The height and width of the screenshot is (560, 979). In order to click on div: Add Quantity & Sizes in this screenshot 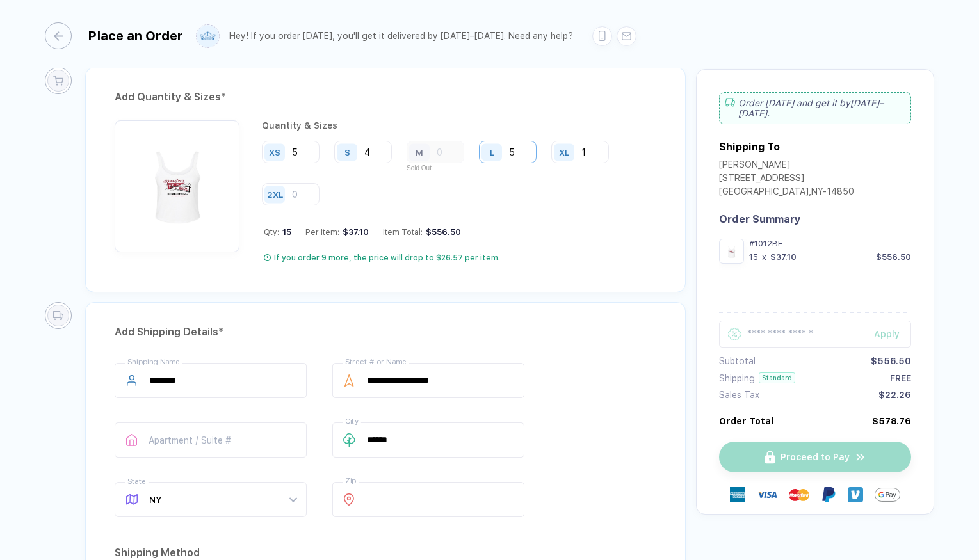, I will do `click(386, 98)`.